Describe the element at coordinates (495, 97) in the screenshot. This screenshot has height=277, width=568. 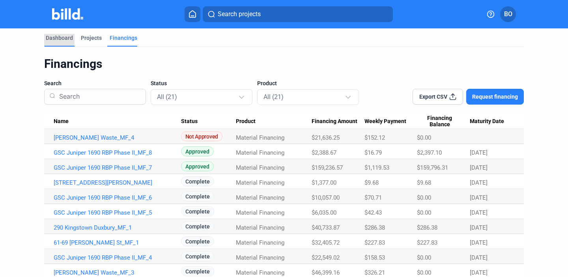
I see `span: Request financing` at that location.